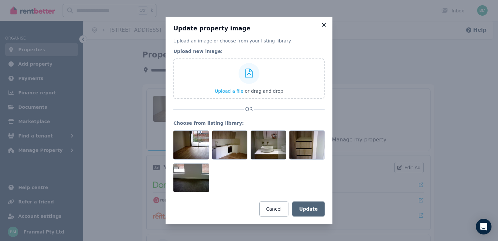  What do you see at coordinates (249, 91) in the screenshot?
I see `button: Upload a file or drag and drop` at bounding box center [249, 91].